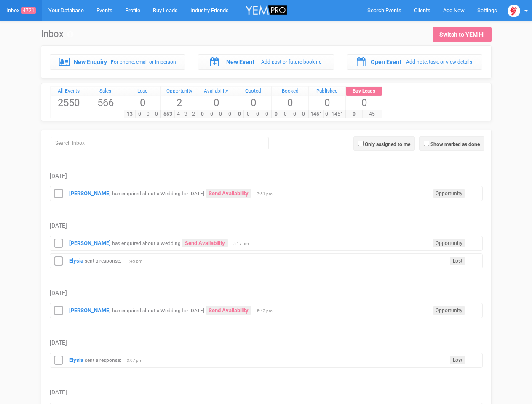 This screenshot has height=404, width=532. I want to click on a: Availability, so click(216, 92).